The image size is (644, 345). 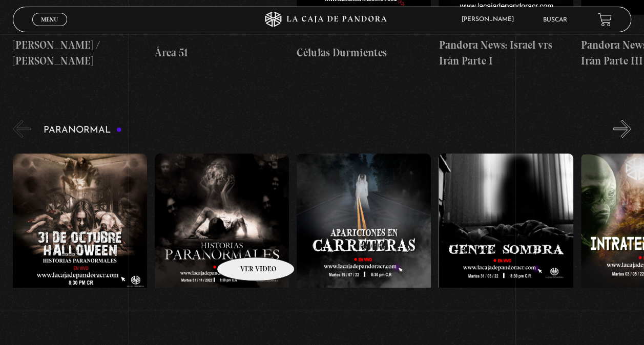 What do you see at coordinates (222, 53) in the screenshot?
I see `h4: Área 51` at bounding box center [222, 53].